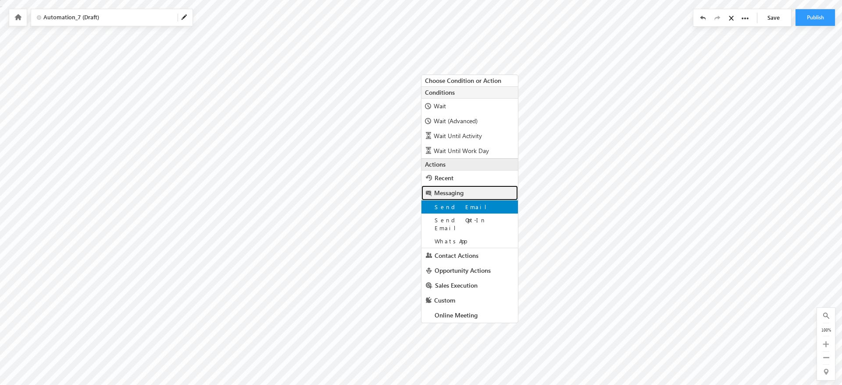 The image size is (842, 385). Describe the element at coordinates (107, 17) in the screenshot. I see `span: Automation_7 (Draft)` at that location.